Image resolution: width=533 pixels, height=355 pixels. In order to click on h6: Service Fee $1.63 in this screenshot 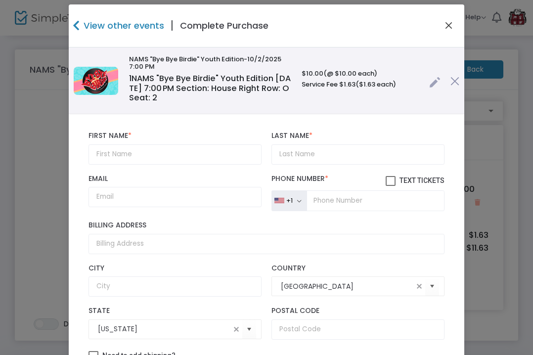, I will do `click(361, 85)`.